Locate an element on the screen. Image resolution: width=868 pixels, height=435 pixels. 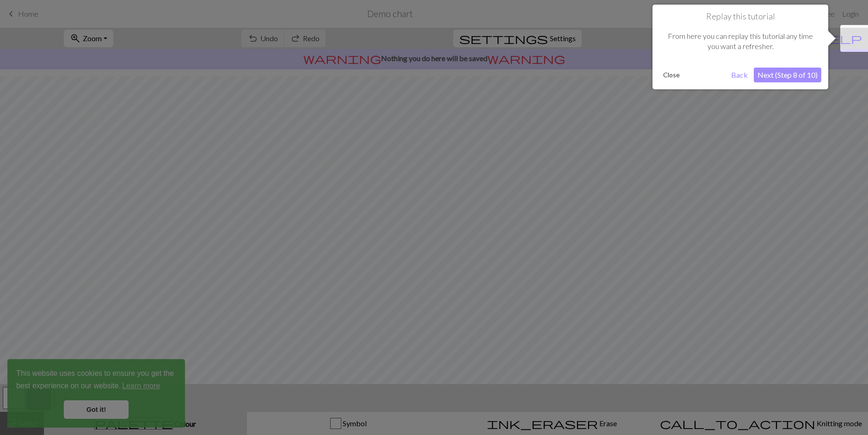
button: Back is located at coordinates (740, 75).